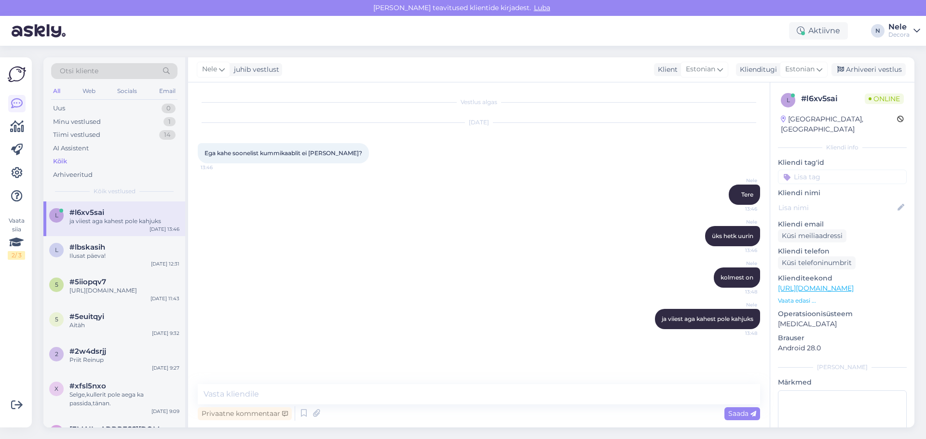 The width and height of the screenshot is (926, 439). Describe the element at coordinates (124, 360) in the screenshot. I see `div: Priit Reinup` at that location.